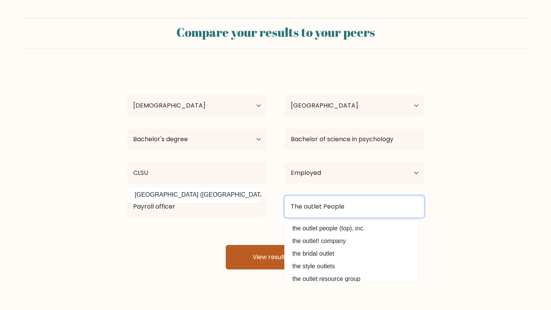 The height and width of the screenshot is (310, 551). I want to click on input: Most recent employer, so click(355, 207).